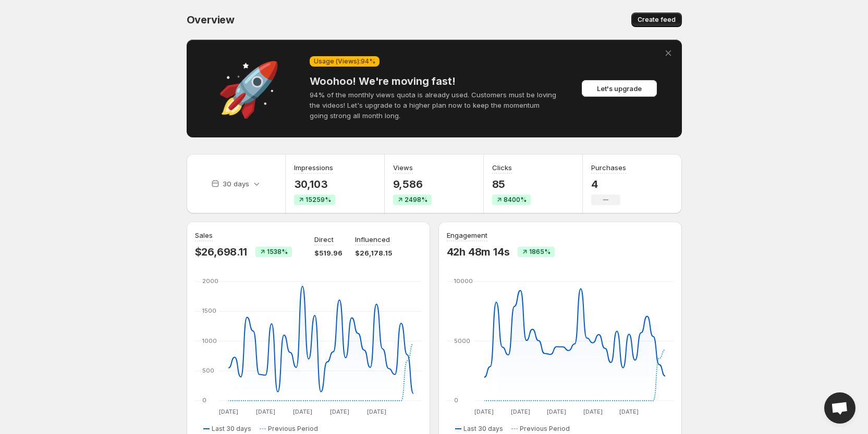 This screenshot has width=868, height=434. Describe the element at coordinates (467, 235) in the screenshot. I see `h3: Engagement` at that location.